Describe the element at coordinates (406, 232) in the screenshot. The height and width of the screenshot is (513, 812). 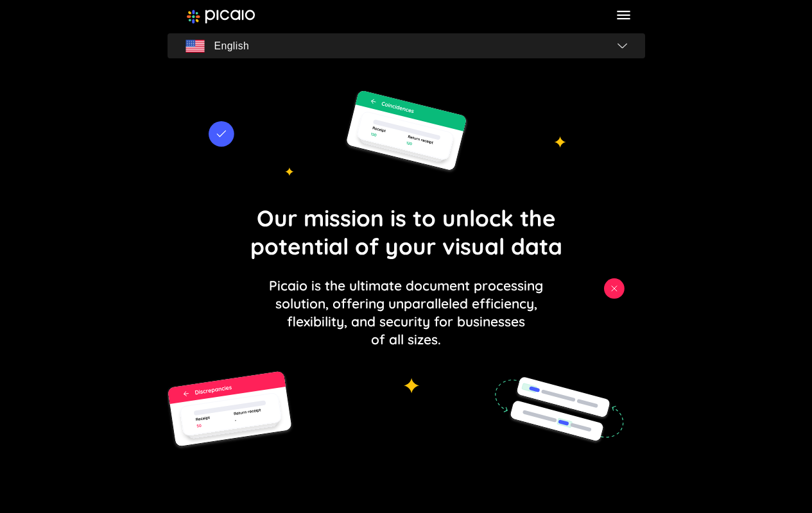
I see `p: Our mission is to unlock the potential of your visual data` at that location.